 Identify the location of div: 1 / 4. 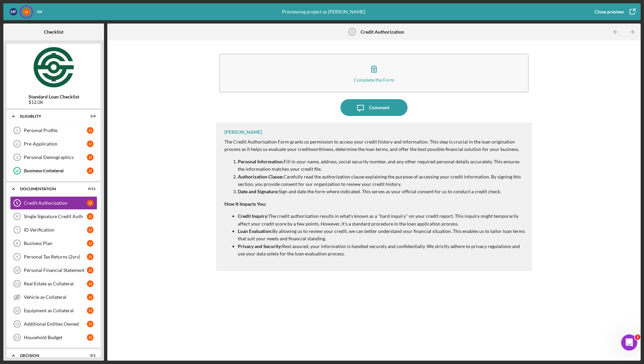
(90, 116).